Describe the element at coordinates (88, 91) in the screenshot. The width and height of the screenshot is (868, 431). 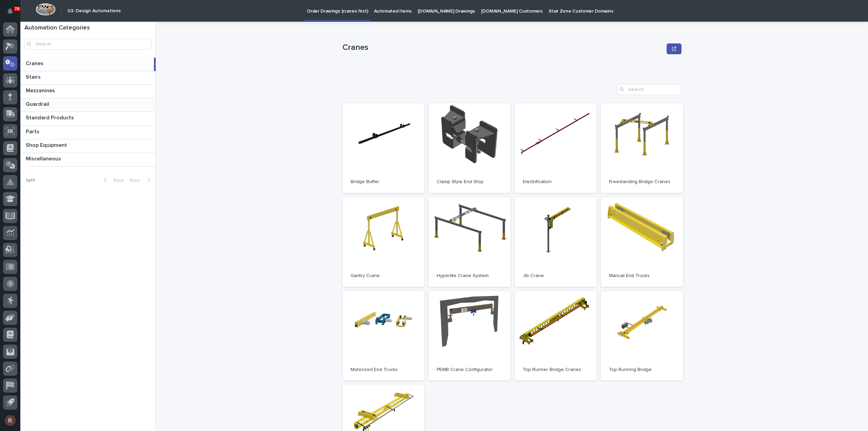
I see `a: MezzaninesMezzanines` at that location.